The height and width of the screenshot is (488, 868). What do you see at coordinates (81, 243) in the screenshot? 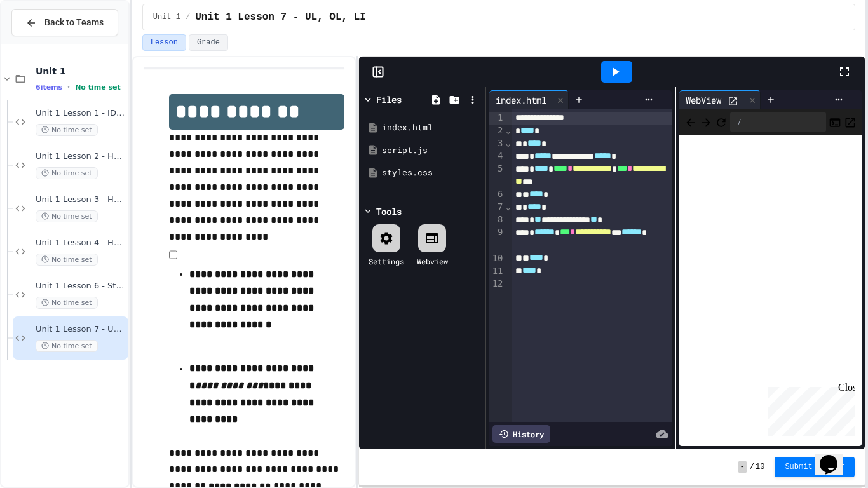
I see `span: Unit 1 Lesson 4 - Headlines Lab` at bounding box center [81, 243].